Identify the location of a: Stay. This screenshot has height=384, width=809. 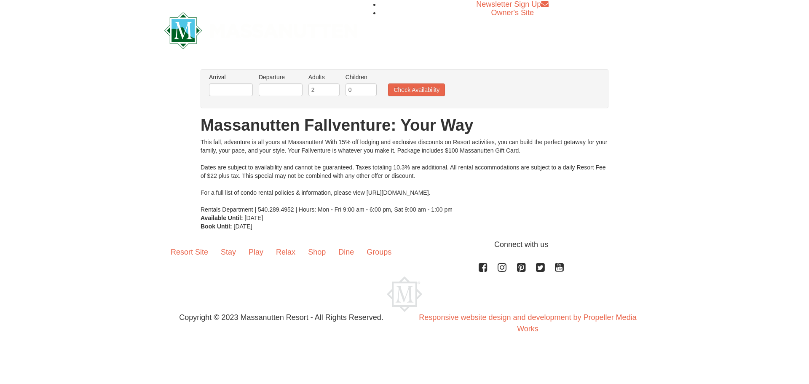
(228, 252).